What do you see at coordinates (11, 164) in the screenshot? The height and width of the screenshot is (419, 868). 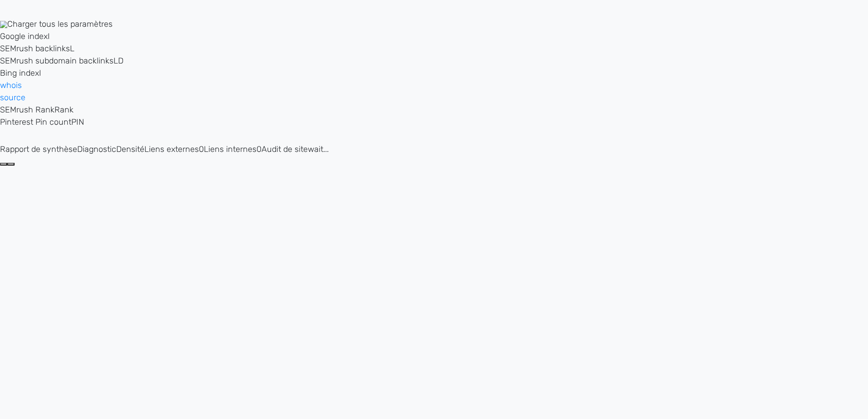 I see `button: Configurer le panneau` at bounding box center [11, 164].